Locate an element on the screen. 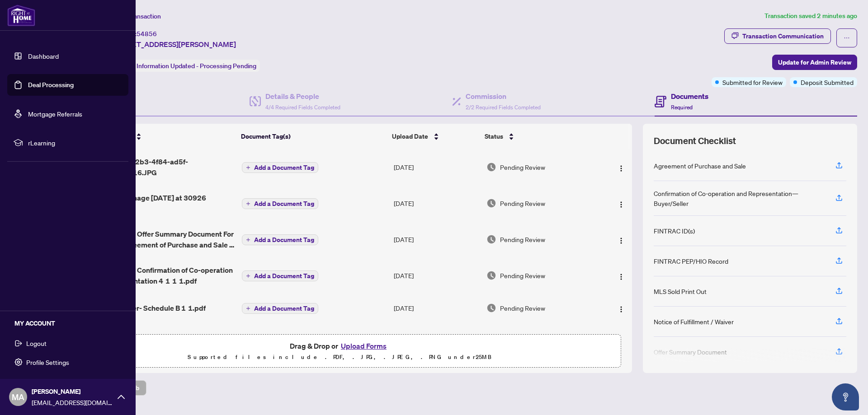 Image resolution: width=868 pixels, height=415 pixels. button: Open asap is located at coordinates (845, 397).